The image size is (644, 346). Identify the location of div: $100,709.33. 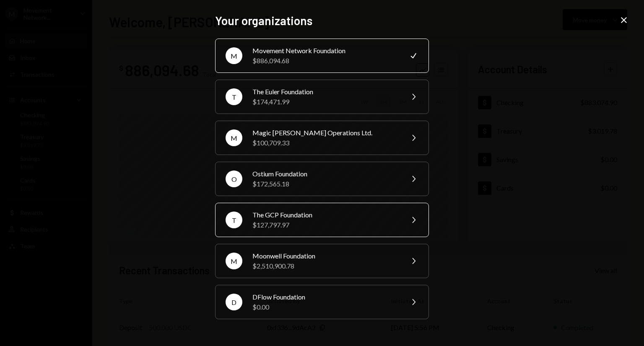
(325, 143).